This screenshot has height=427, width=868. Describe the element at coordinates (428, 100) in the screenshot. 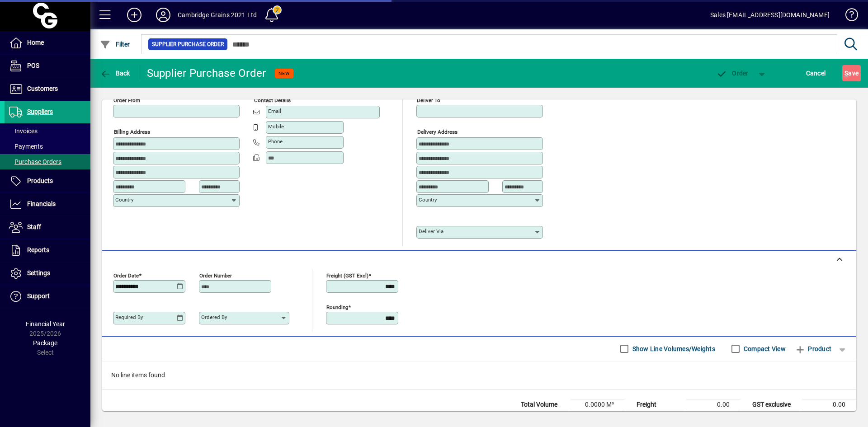

I see `mat-label: Deliver To` at that location.